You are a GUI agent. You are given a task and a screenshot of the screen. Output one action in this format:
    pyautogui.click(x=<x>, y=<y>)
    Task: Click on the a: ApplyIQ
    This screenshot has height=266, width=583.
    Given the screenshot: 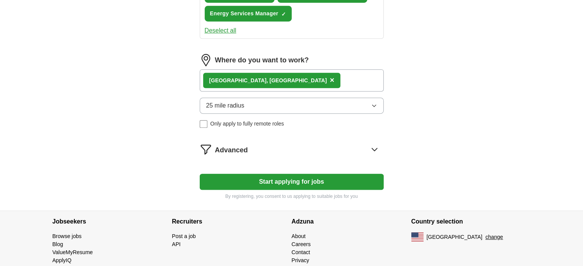 What is the action you would take?
    pyautogui.click(x=62, y=261)
    